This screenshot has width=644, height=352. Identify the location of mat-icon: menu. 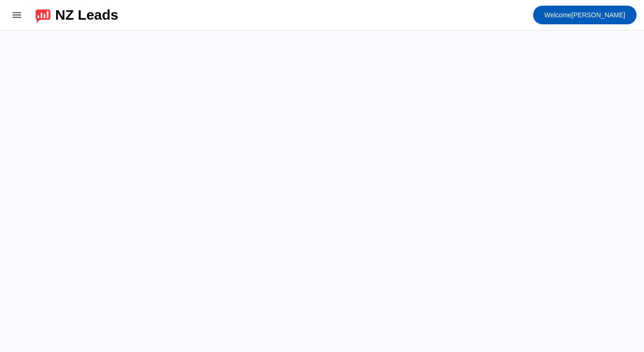
(17, 15).